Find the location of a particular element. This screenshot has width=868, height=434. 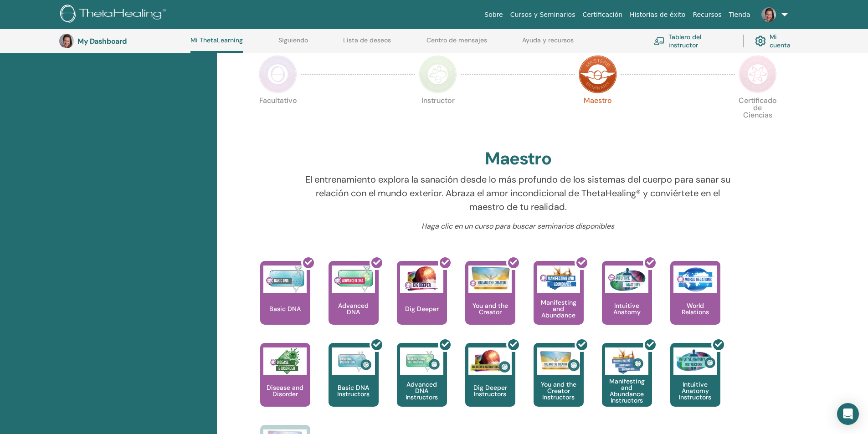

p: Advanced DNA Instructors is located at coordinates (422, 391).